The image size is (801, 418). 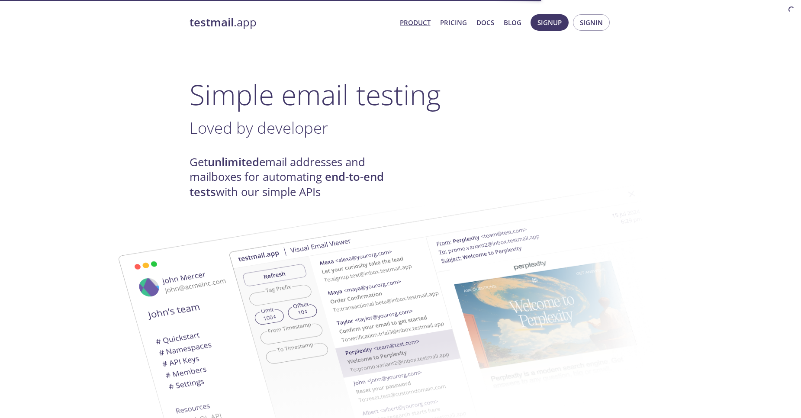 What do you see at coordinates (259, 128) in the screenshot?
I see `span: Loved by developer` at bounding box center [259, 128].